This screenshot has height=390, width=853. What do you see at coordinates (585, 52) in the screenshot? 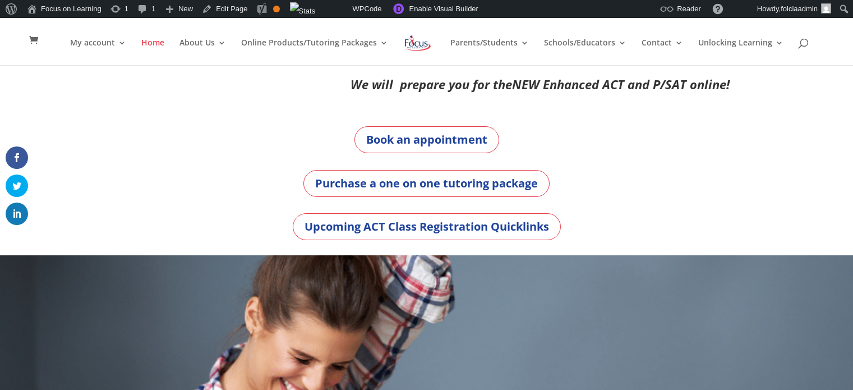
I see `a: Schools/Educators` at bounding box center [585, 52].